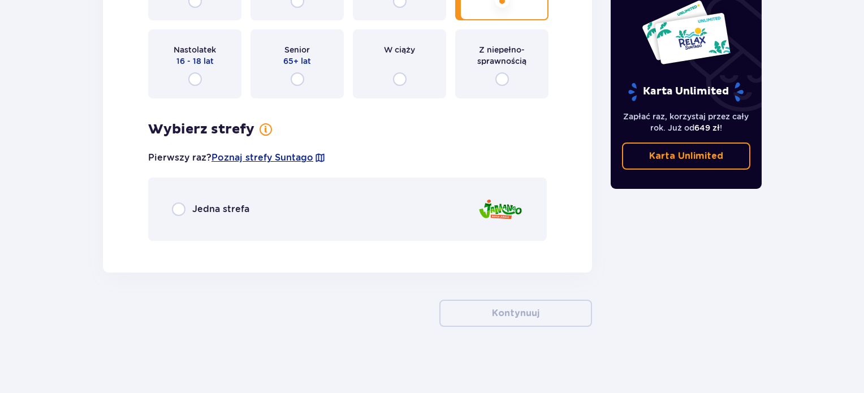 The height and width of the screenshot is (393, 864). Describe the element at coordinates (516, 313) in the screenshot. I see `button: Kontynuuj` at that location.